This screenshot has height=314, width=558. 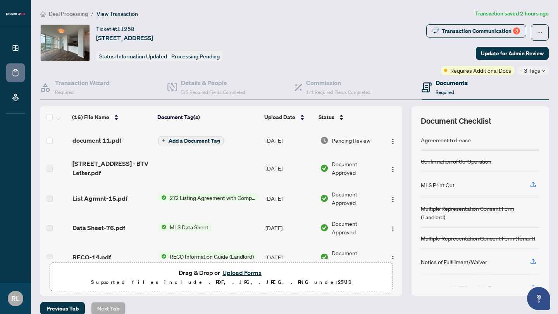 I want to click on span: 11258, so click(x=125, y=29).